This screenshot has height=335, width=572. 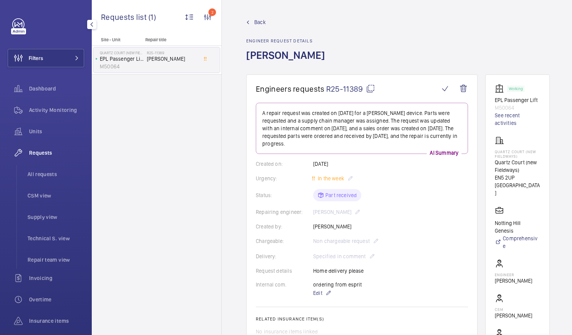 What do you see at coordinates (36, 58) in the screenshot?
I see `span: Filters` at bounding box center [36, 58].